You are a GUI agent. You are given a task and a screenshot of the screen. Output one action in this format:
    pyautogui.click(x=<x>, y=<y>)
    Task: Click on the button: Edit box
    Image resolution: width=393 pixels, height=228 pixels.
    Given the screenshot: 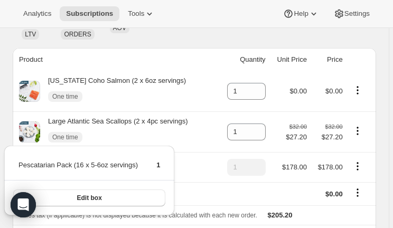 What is the action you would take?
    pyautogui.click(x=89, y=198)
    